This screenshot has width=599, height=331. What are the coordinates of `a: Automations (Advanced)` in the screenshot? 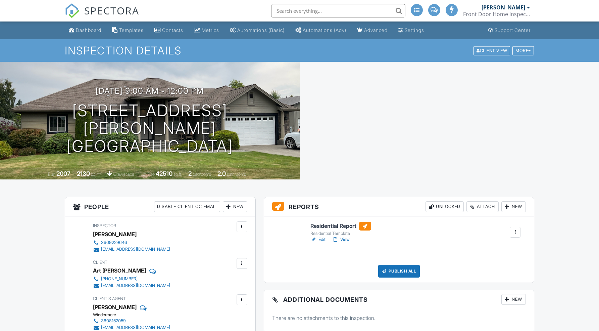 It's located at (321, 30).